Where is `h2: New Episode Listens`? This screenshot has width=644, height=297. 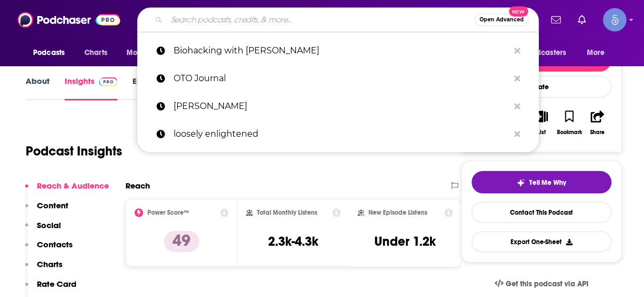
h2: New Episode Listens is located at coordinates (398, 213).